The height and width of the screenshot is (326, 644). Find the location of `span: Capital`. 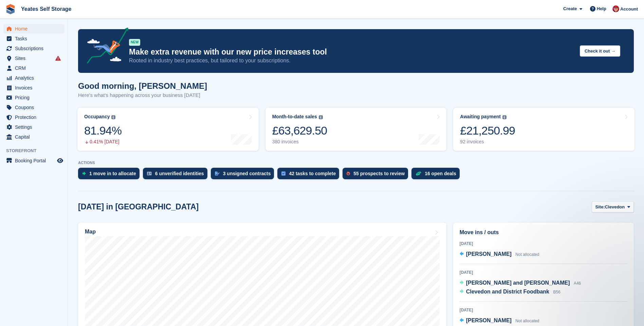

span: Capital is located at coordinates (35, 137).